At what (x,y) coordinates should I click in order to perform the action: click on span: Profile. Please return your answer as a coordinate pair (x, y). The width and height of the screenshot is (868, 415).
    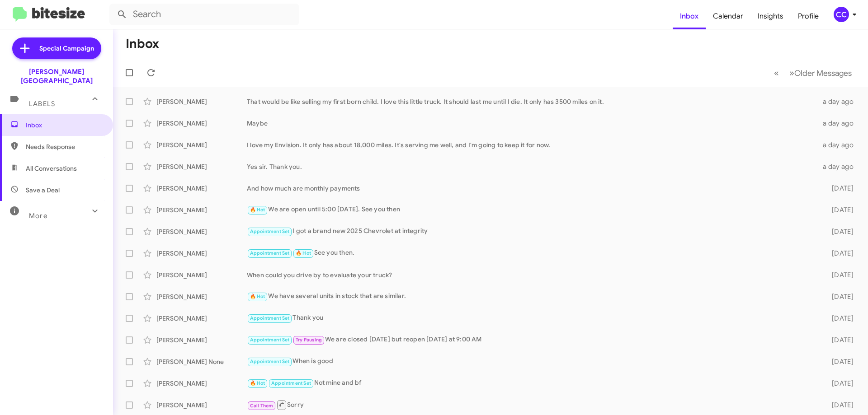
    Looking at the image, I should click on (808, 16).